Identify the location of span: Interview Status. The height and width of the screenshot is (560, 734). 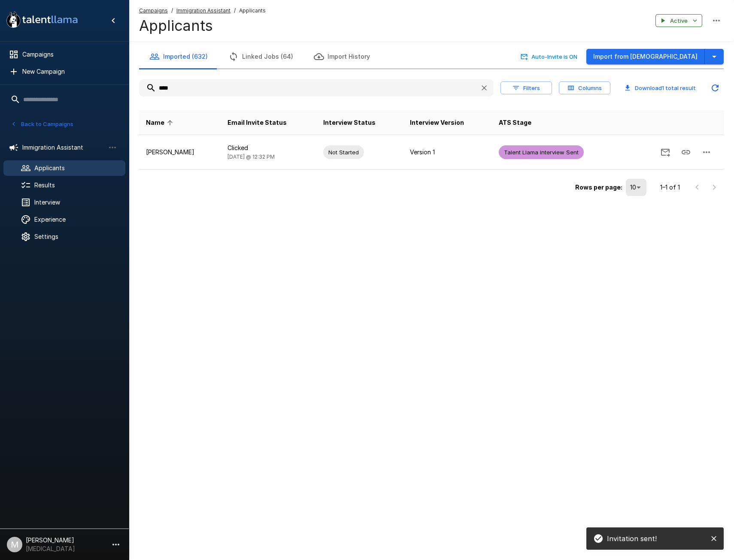
(349, 123).